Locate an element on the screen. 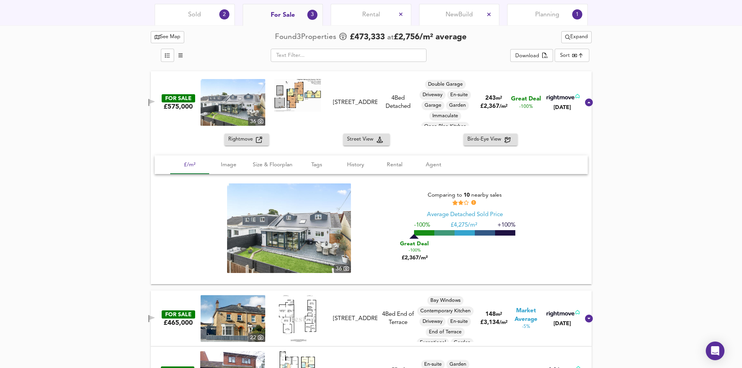 This screenshot has width=742, height=368. span: Market Average is located at coordinates (526, 315).